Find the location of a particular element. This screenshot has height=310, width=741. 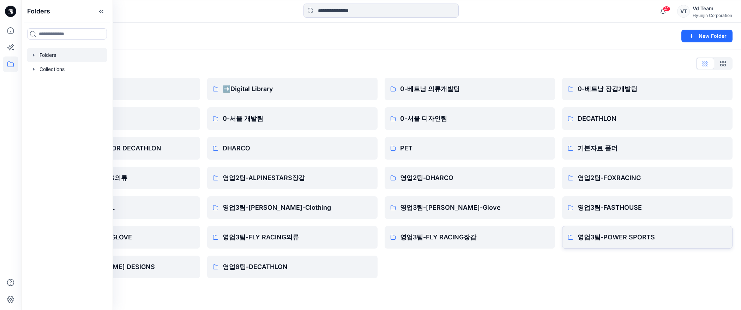

p: DESIGN PROPOSAL FOR DECATHLON is located at coordinates (120, 148).